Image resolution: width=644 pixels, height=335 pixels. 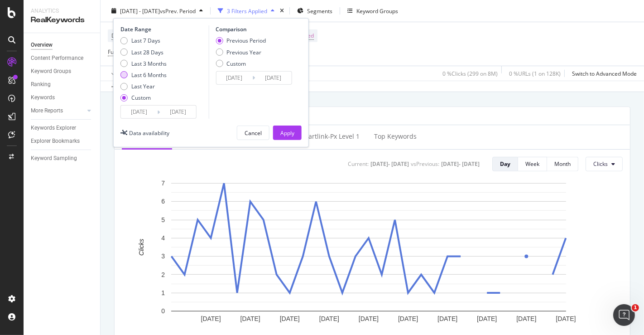 What do you see at coordinates (253, 132) in the screenshot?
I see `div: Cancel` at bounding box center [253, 132].